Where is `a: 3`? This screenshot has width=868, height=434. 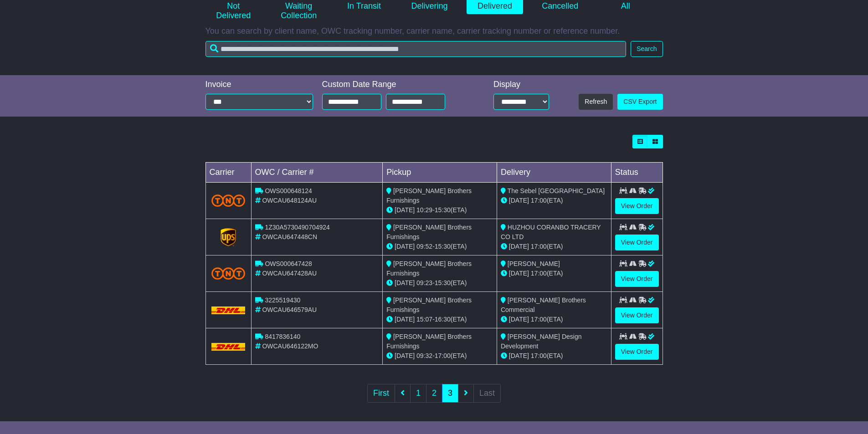
a: 3 is located at coordinates (450, 393).